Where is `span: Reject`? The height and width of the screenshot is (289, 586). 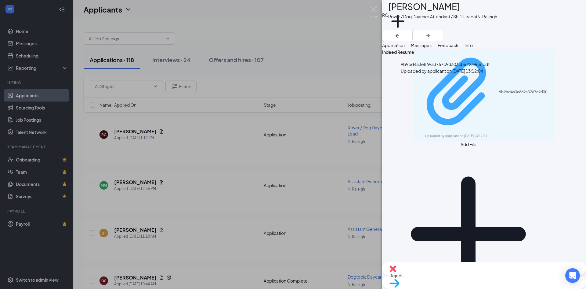 span: Reject is located at coordinates (396, 275).